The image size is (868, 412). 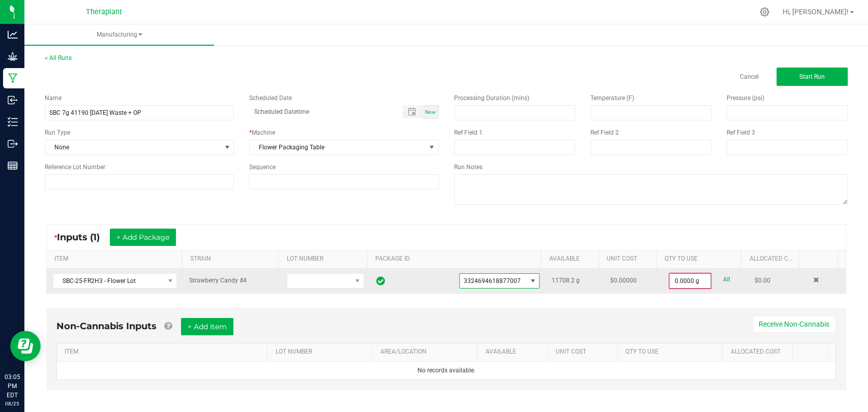 What do you see at coordinates (12, 404) in the screenshot?
I see `p: 08/25` at bounding box center [12, 404].